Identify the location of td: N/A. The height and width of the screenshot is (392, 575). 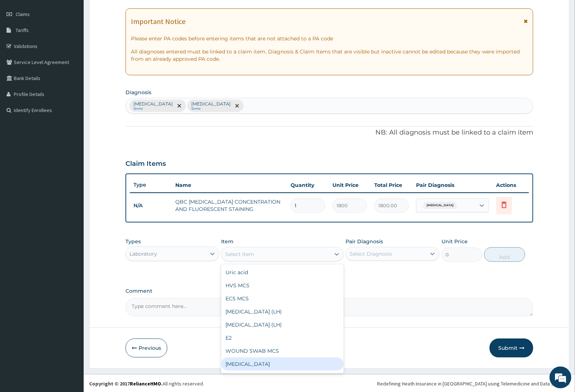
(151, 205).